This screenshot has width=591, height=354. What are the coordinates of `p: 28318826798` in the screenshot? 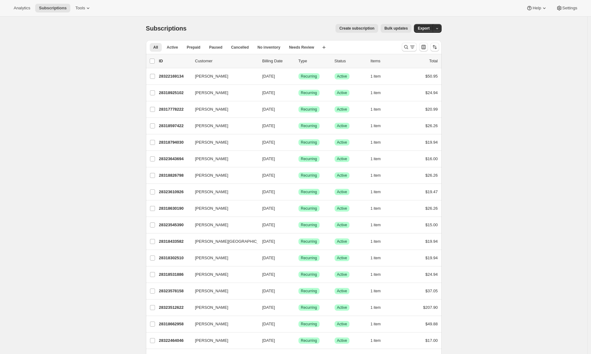 It's located at (175, 175).